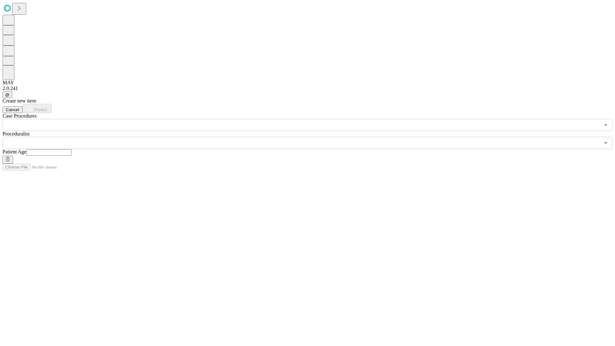 The width and height of the screenshot is (615, 346). I want to click on span: Proceduralist, so click(16, 134).